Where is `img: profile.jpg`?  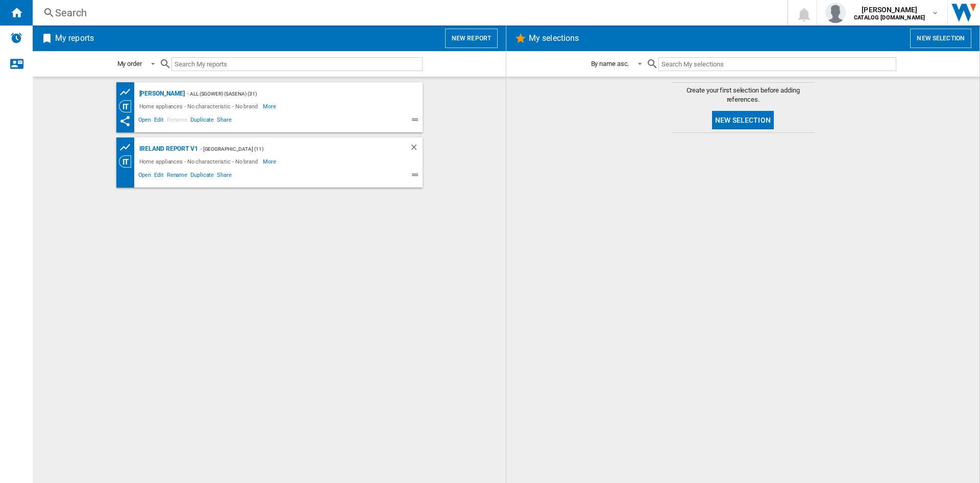
img: profile.jpg is located at coordinates (836, 13).